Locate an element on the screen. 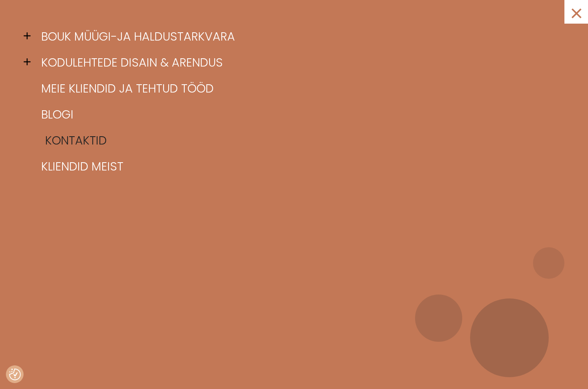 This screenshot has height=389, width=588. a: Kodulehtede disain & arendus is located at coordinates (300, 63).